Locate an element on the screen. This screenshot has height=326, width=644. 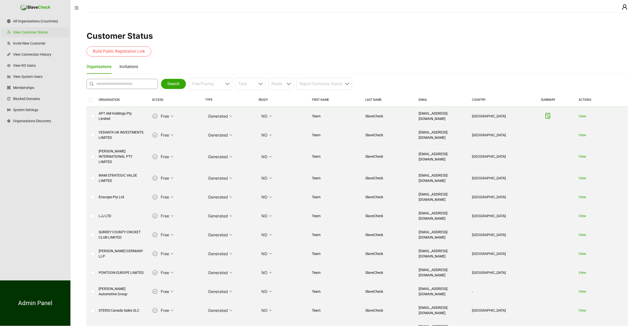
th: SUMMARY is located at coordinates (548, 99).